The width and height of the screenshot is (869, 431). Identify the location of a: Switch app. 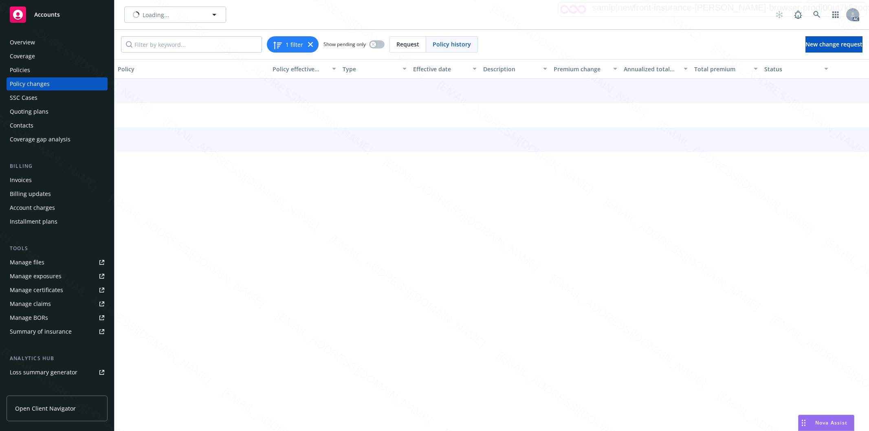
(836, 15).